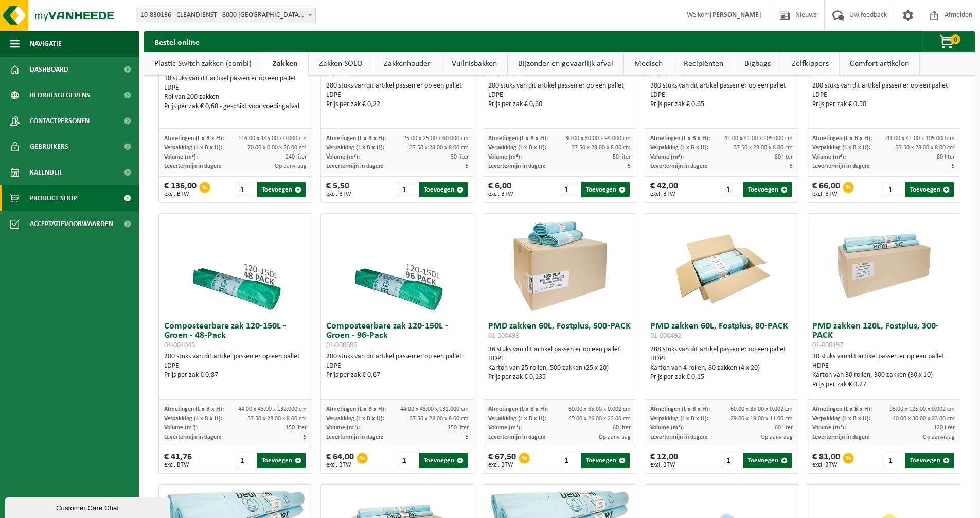  Describe the element at coordinates (722, 95) in the screenshot. I see `div: 300 stuks van dit artikel passen er op een pallet` at that location.